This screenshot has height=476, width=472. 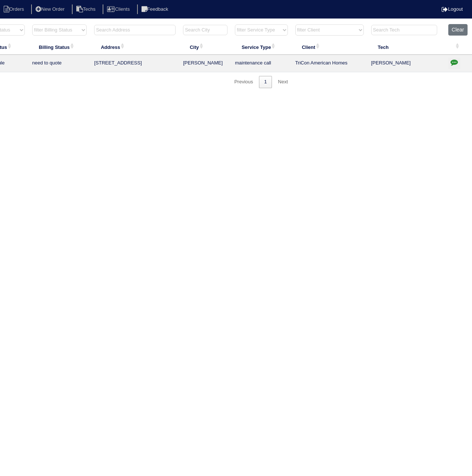 I want to click on td: TriCon American Homes, so click(x=329, y=63).